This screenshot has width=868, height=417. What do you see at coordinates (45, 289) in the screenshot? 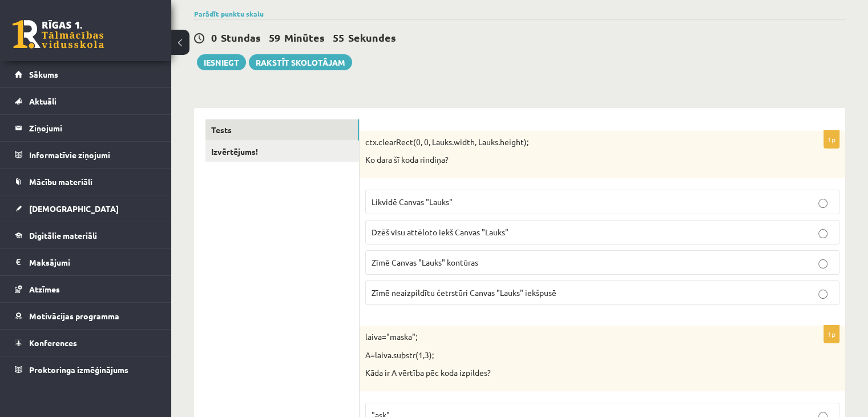
I see `span: Atzīmes` at bounding box center [45, 289].